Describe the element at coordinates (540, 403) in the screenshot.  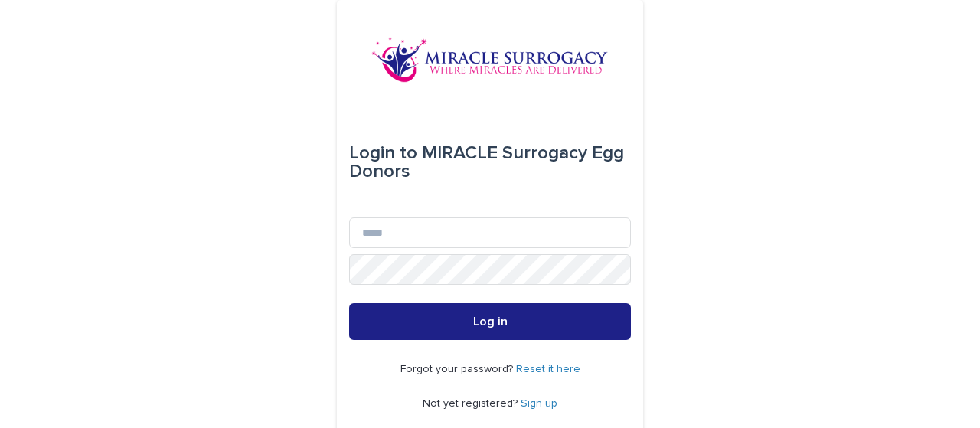
I see `a: Sign up` at that location.